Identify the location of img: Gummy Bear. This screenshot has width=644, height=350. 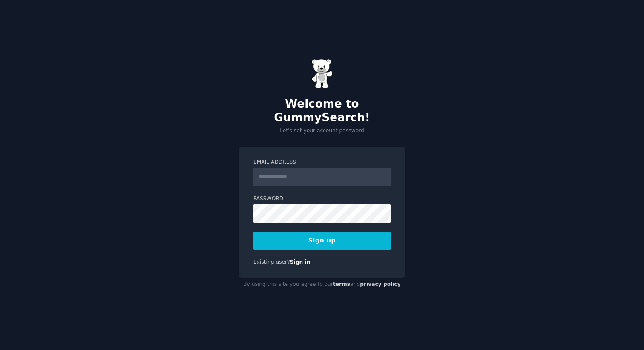
(322, 74).